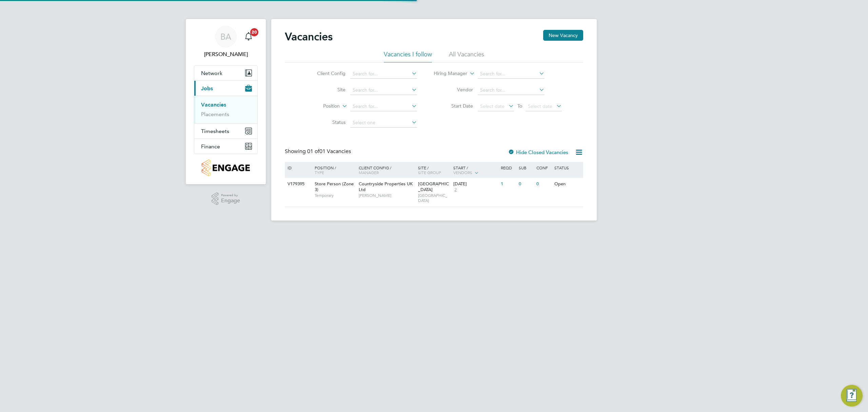  I want to click on label: Start Date, so click(454, 106).